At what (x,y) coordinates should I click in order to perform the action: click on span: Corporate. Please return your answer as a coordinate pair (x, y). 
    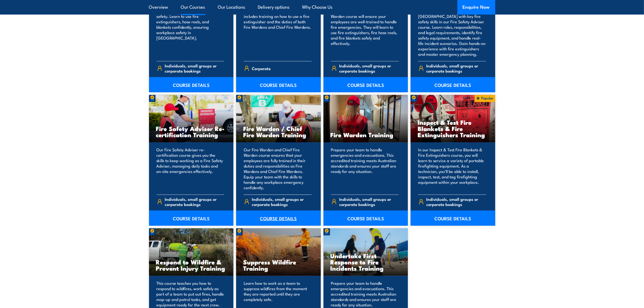
    Looking at the image, I should click on (261, 68).